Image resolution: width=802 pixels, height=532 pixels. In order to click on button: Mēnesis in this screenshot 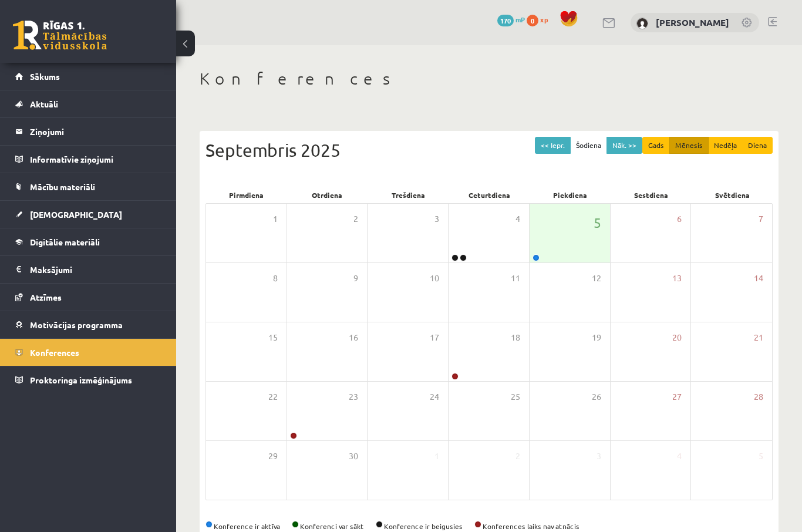, I will do `click(688, 145)`.